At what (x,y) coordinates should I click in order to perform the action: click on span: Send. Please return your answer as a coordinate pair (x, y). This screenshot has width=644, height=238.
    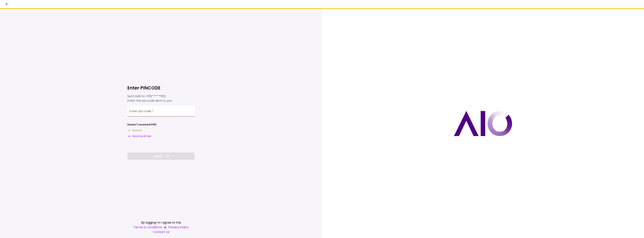
    Looking at the image, I should click on (158, 156).